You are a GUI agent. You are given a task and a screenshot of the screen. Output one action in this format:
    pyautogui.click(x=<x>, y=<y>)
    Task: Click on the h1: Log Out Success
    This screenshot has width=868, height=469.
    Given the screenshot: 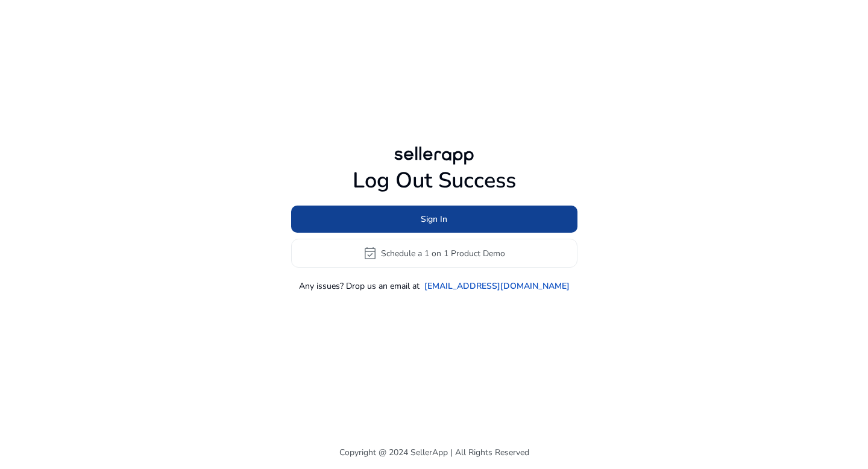 What is the action you would take?
    pyautogui.click(x=434, y=180)
    